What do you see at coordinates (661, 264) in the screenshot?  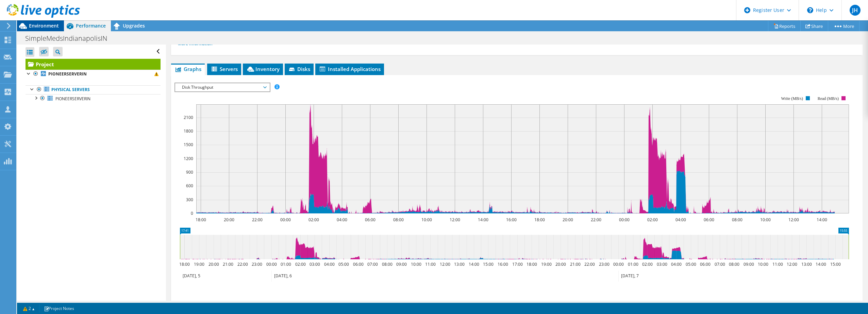 I see `text: 03:00` at bounding box center [661, 264].